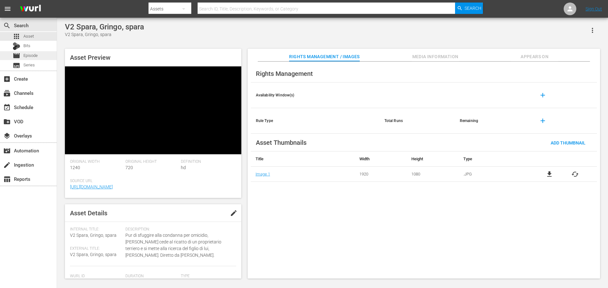 The height and width of the screenshot is (288, 608). I want to click on span: 720, so click(129, 168).